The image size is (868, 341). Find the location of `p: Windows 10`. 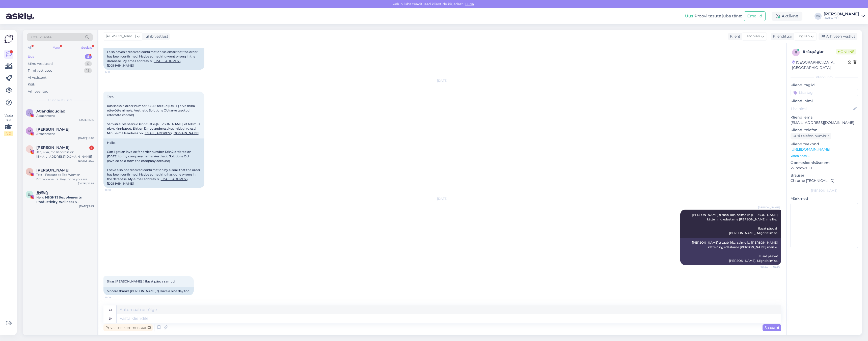

p: Windows 10 is located at coordinates (825, 168).